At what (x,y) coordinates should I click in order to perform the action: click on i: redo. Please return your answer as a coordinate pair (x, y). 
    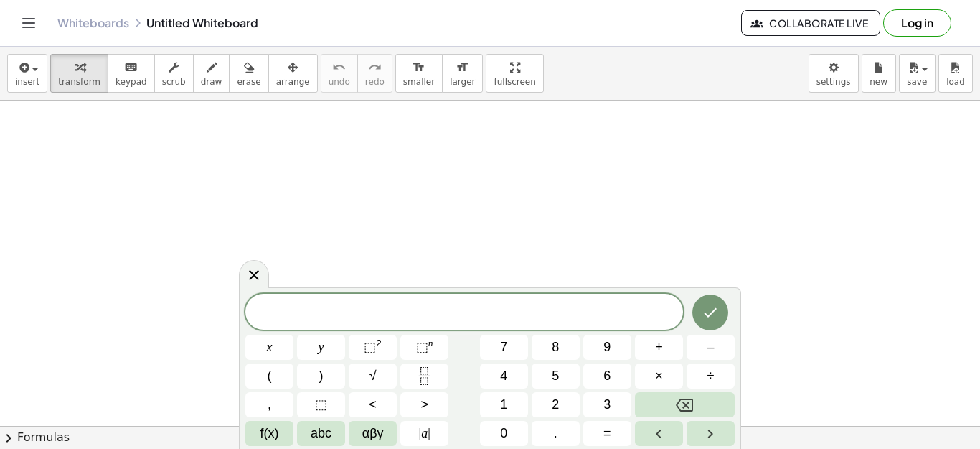
    Looking at the image, I should click on (374, 67).